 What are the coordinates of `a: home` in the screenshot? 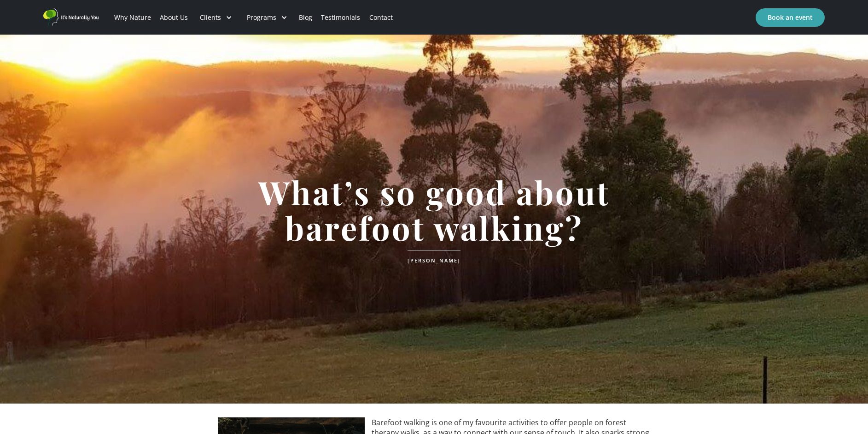 It's located at (71, 17).